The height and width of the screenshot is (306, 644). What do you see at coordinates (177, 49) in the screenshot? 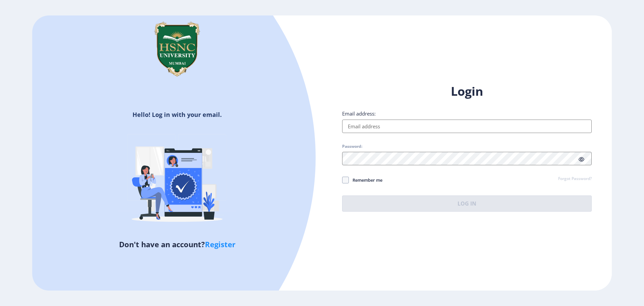
I see `img: hsnc.png` at bounding box center [177, 49].